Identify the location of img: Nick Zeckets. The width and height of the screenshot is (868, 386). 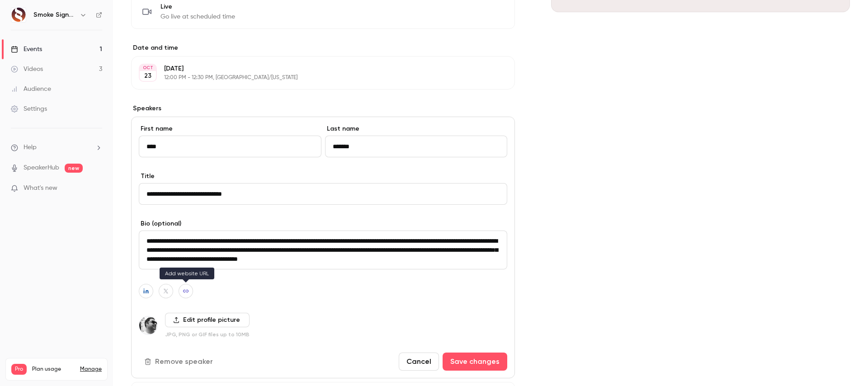
(148, 325).